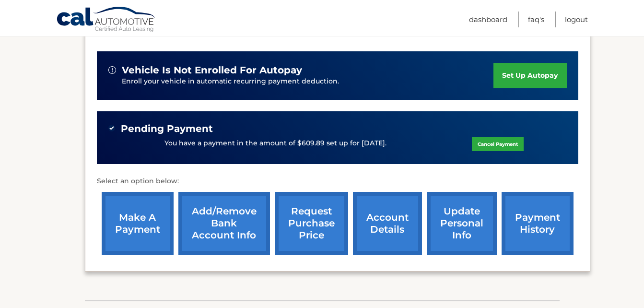  Describe the element at coordinates (224, 223) in the screenshot. I see `a: Add/Remove bank account info` at that location.